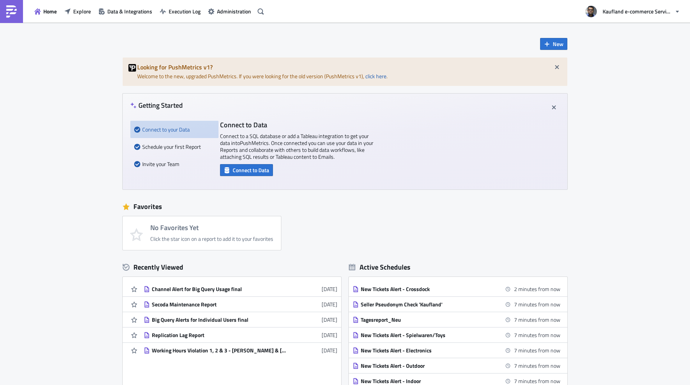 This screenshot has width=690, height=385. Describe the element at coordinates (50, 11) in the screenshot. I see `span: Home` at that location.